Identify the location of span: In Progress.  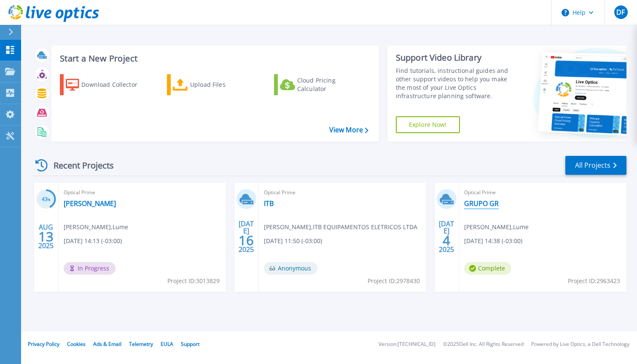
(90, 268).